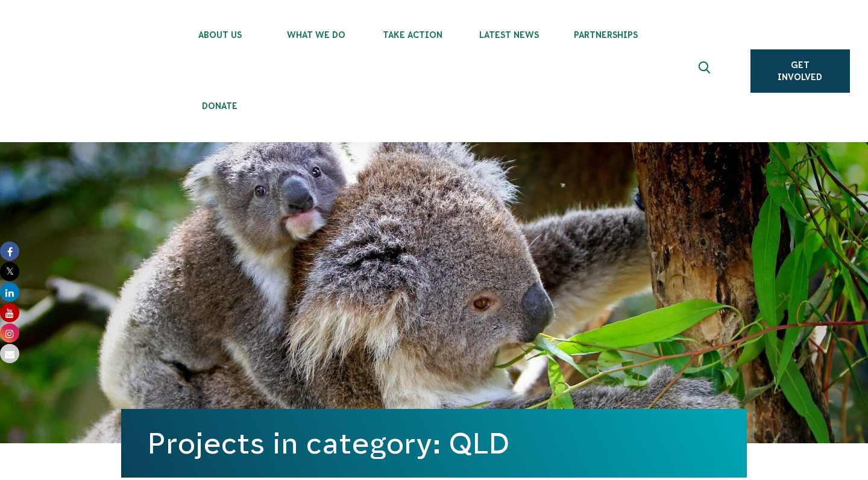 Image resolution: width=868 pixels, height=480 pixels. Describe the element at coordinates (706, 71) in the screenshot. I see `button: Expand search box Close search box` at that location.